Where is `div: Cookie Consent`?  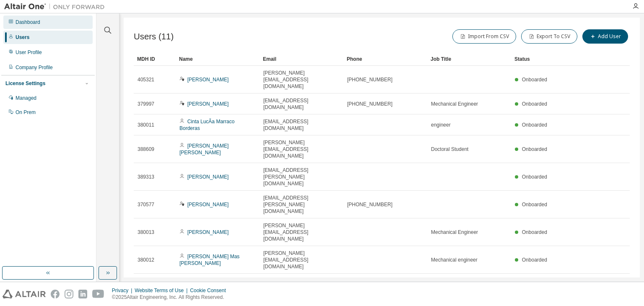
div: Cookie Consent is located at coordinates (210, 290).